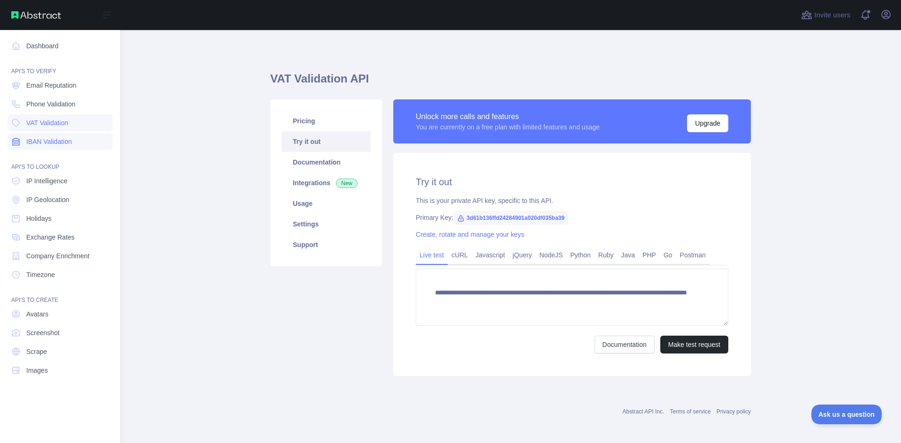 This screenshot has height=443, width=901. What do you see at coordinates (60, 352) in the screenshot?
I see `a: Scrape` at bounding box center [60, 352].